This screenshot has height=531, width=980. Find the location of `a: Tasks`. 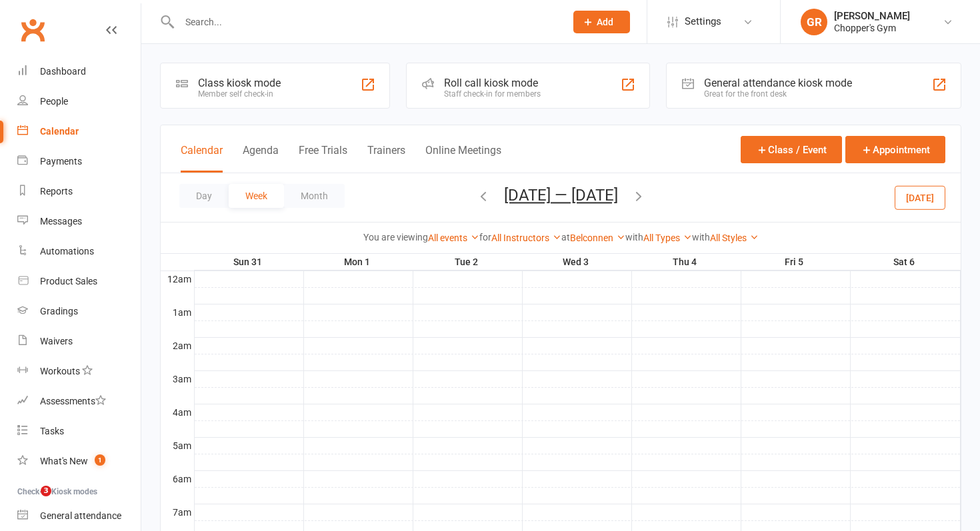

a: Tasks is located at coordinates (79, 431).